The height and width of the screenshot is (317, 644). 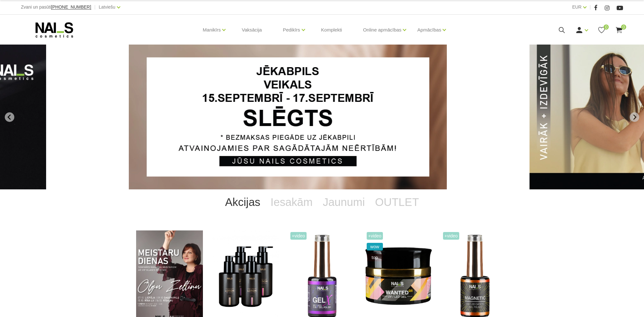 I want to click on a: Latviešu, so click(x=107, y=7).